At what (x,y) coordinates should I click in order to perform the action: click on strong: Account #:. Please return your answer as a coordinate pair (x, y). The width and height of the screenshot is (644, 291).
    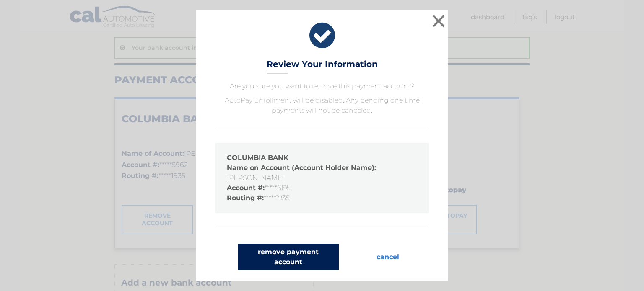
    Looking at the image, I should click on (245, 188).